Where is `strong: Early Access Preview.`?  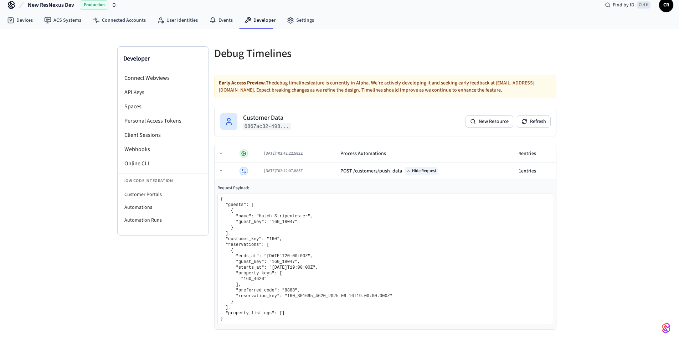
strong: Early Access Preview. is located at coordinates (242, 83).